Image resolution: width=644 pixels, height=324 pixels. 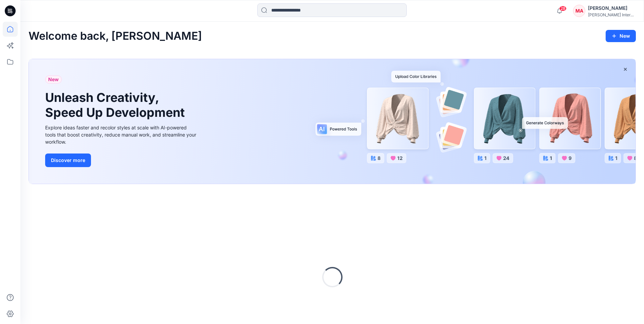 What do you see at coordinates (117, 105) in the screenshot?
I see `h1: Unleash Creativity, Speed Up Development` at bounding box center [117, 105].